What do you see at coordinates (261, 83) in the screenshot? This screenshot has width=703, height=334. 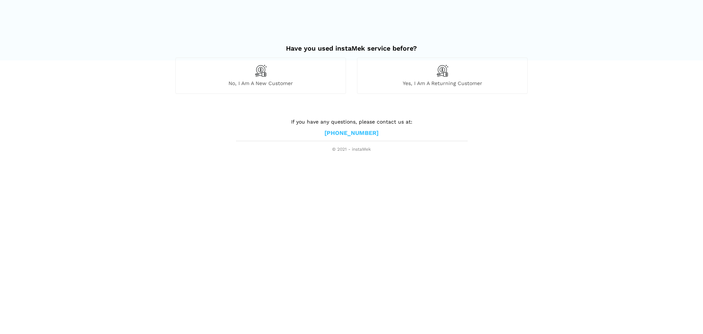 I see `span: No, I am a new customer` at bounding box center [261, 83].